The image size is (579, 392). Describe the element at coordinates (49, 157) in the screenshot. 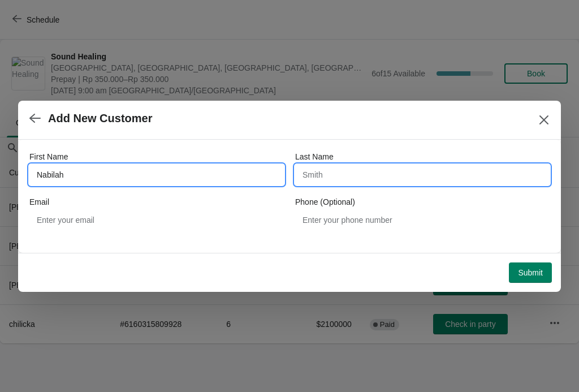

I see `label: First Name` at that location.